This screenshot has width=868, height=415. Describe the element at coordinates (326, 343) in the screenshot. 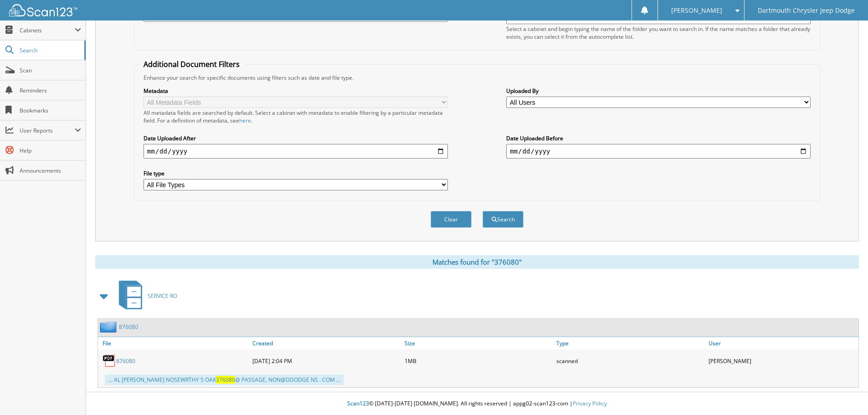

I see `a: Created` at that location.